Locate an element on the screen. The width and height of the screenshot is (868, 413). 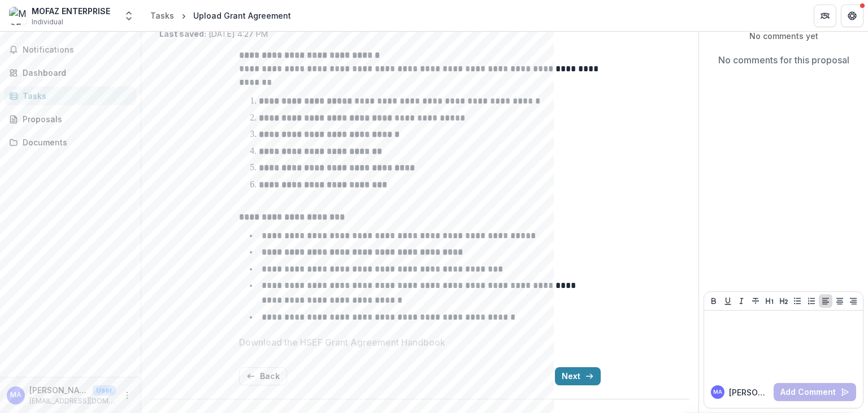
button: Notifications is located at coordinates (70, 50).